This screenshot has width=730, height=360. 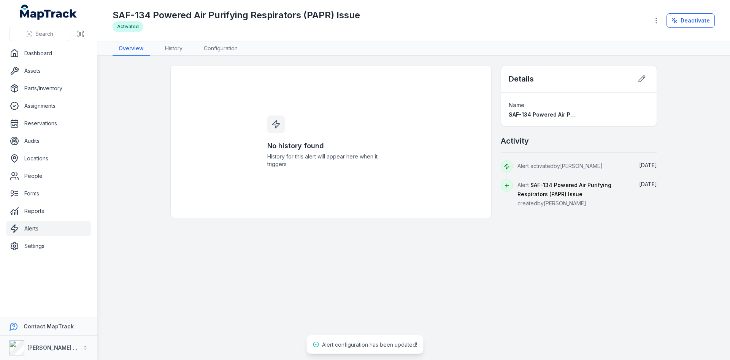 What do you see at coordinates (48, 88) in the screenshot?
I see `a: Parts/Inventory` at bounding box center [48, 88].